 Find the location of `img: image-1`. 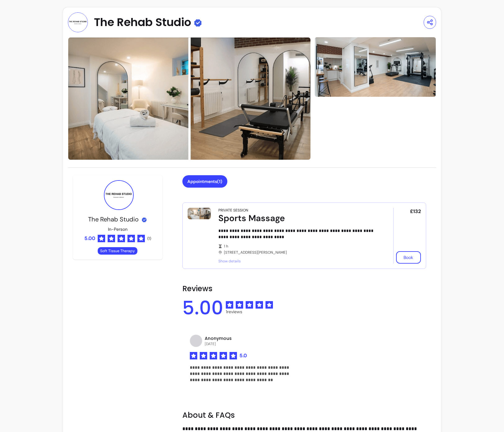

img: image-1 is located at coordinates (375, 67).